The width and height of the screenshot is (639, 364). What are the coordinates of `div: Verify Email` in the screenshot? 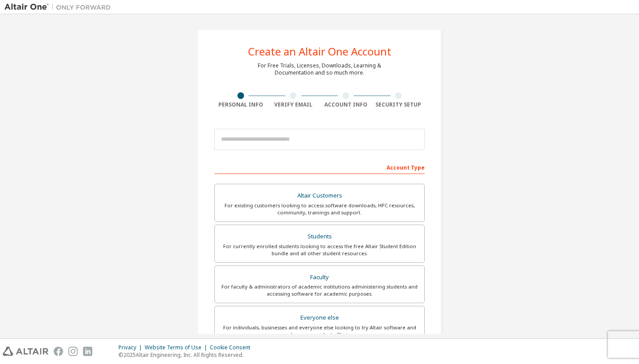 It's located at (293, 105).